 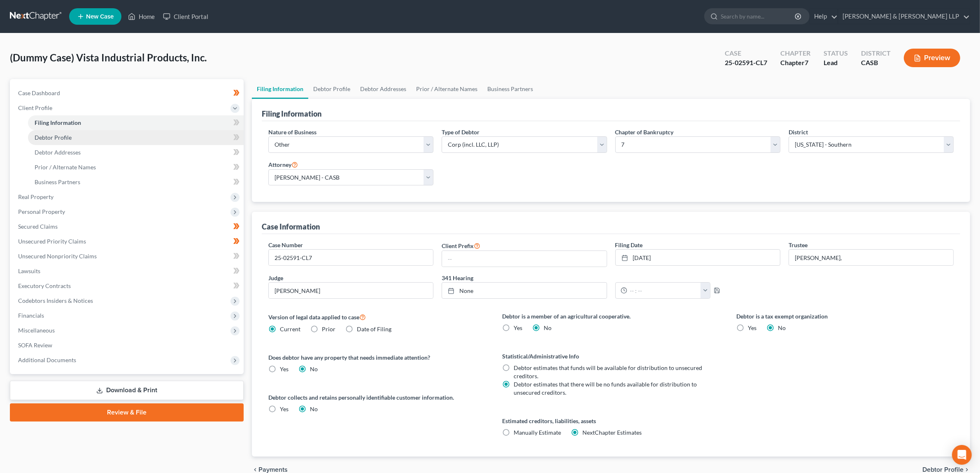 I want to click on label: Debtor is a tax exempt organization, so click(x=845, y=315).